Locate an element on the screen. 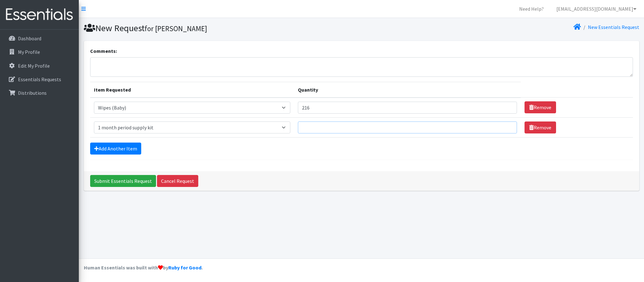 This screenshot has height=282, width=644. th: Item Requested is located at coordinates (192, 90).